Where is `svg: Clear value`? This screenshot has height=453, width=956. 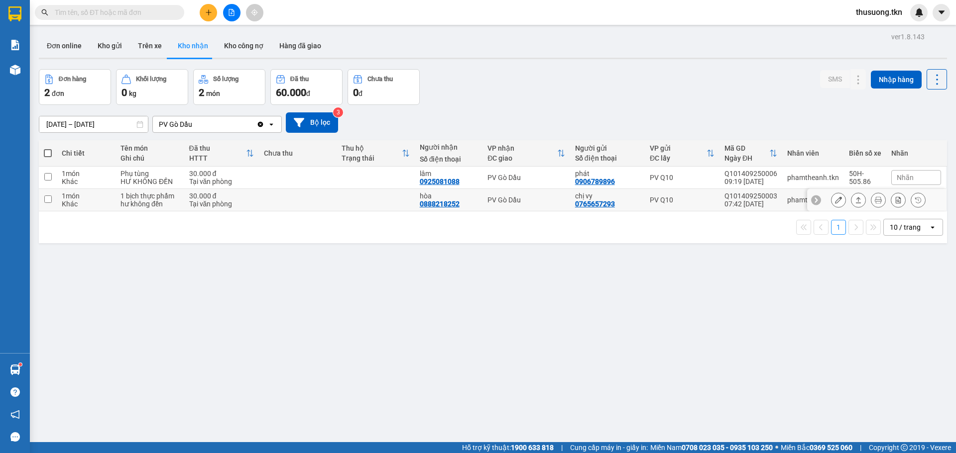 svg: Clear value is located at coordinates (260, 124).